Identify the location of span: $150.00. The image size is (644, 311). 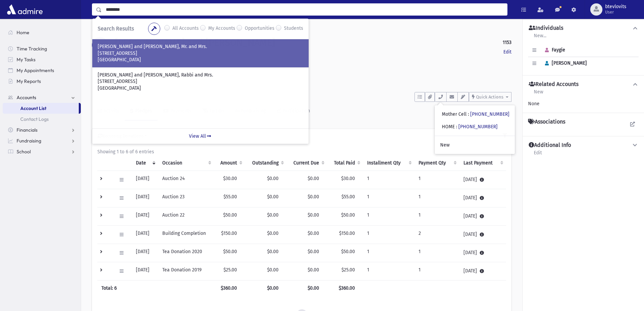
(347, 233).